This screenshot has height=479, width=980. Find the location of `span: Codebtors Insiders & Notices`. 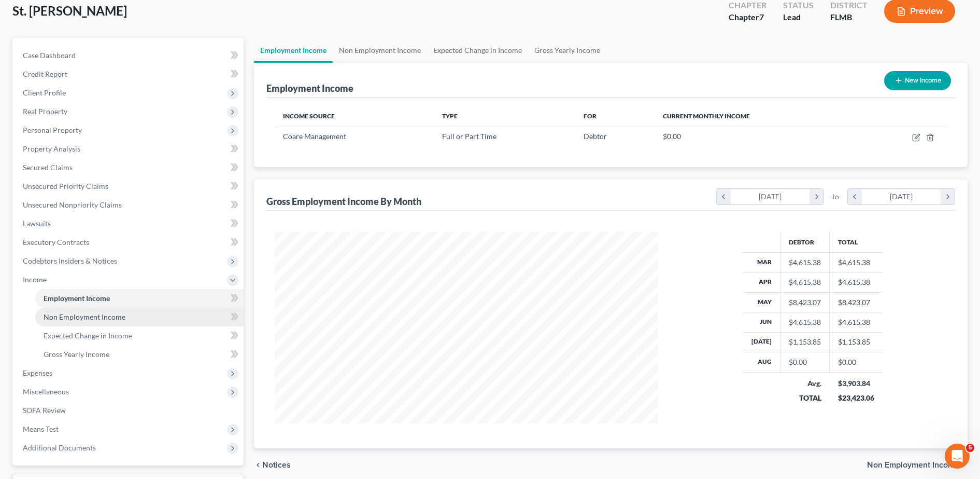

span: Codebtors Insiders & Notices is located at coordinates (70, 261).